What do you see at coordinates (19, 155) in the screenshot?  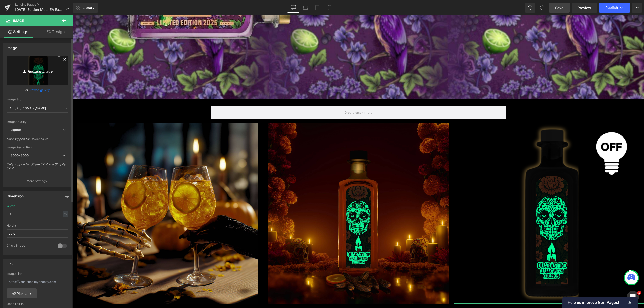 I see `b: 3000x3000` at bounding box center [19, 155].